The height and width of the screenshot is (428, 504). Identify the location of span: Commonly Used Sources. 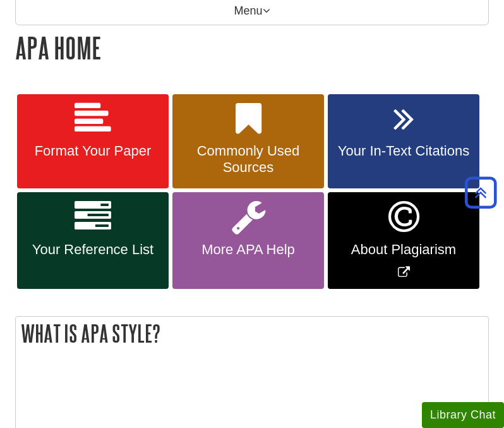
(248, 160).